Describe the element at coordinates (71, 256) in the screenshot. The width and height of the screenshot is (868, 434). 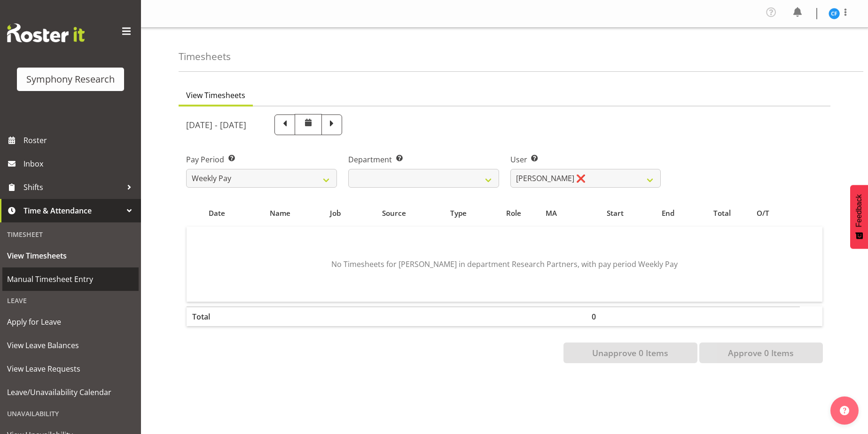
I see `a: View Timesheets` at that location.